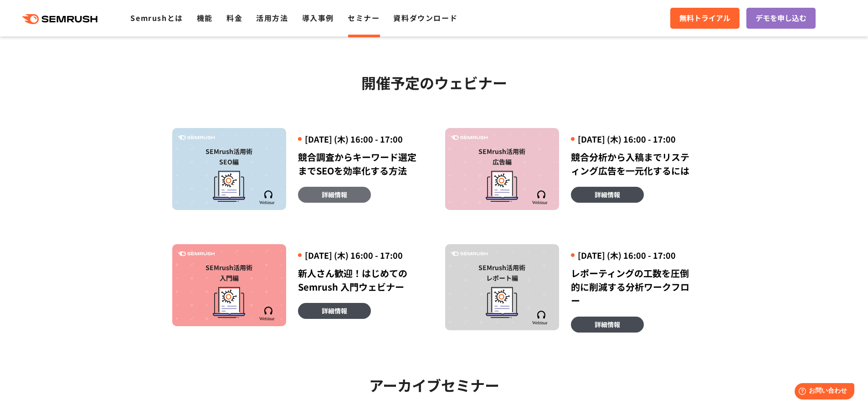 This screenshot has width=868, height=415. Describe the element at coordinates (318, 17) in the screenshot. I see `a: 導入事例` at that location.